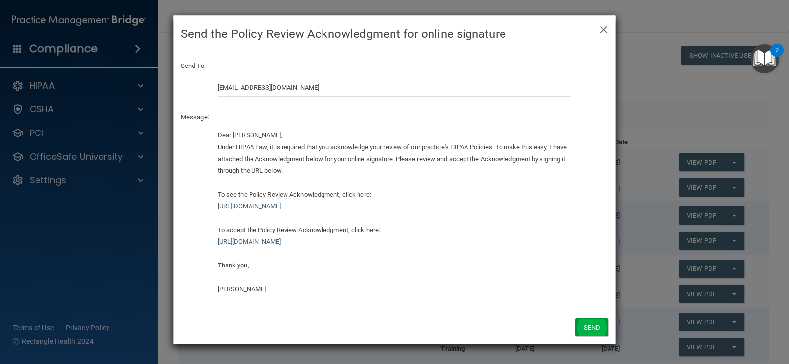  Describe the element at coordinates (395, 34) in the screenshot. I see `h4: Send the Policy Review Acknowledgment for online signature` at that location.